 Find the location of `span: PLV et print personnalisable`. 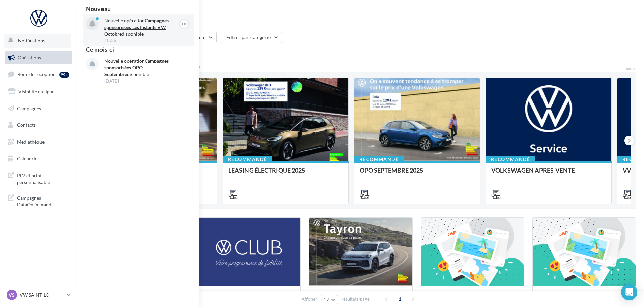

span: PLV et print personnalisable is located at coordinates (43, 178).